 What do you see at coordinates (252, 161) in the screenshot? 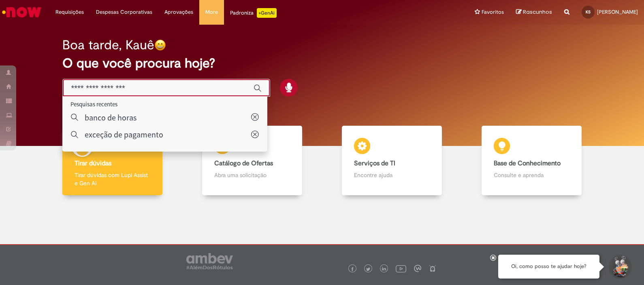
I see `a: Catálogo de Ofertas Abra uma solicitação` at bounding box center [252, 161].